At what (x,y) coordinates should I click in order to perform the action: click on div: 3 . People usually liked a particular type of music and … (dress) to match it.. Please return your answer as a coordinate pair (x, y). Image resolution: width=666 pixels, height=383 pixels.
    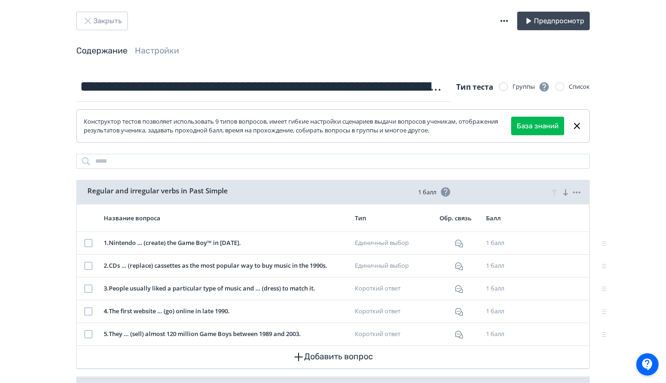
    Looking at the image, I should click on (226, 289).